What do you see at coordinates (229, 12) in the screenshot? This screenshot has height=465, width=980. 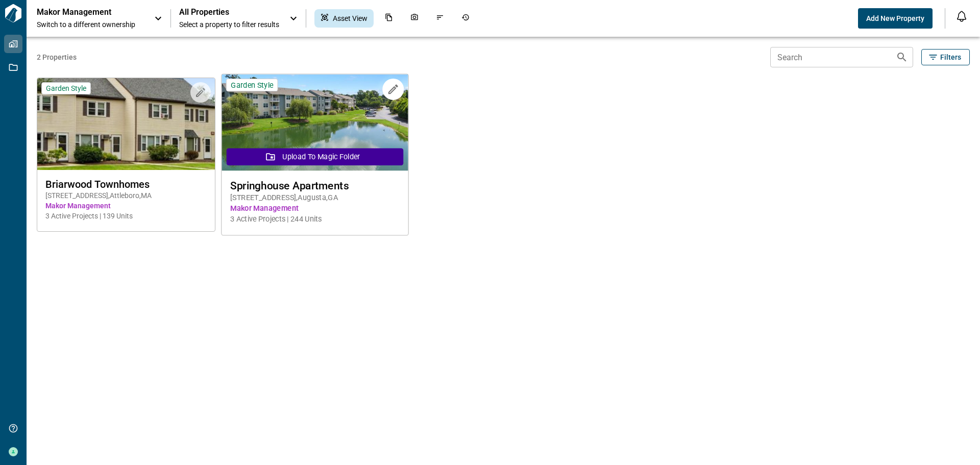 I see `span: All Properties` at bounding box center [229, 12].